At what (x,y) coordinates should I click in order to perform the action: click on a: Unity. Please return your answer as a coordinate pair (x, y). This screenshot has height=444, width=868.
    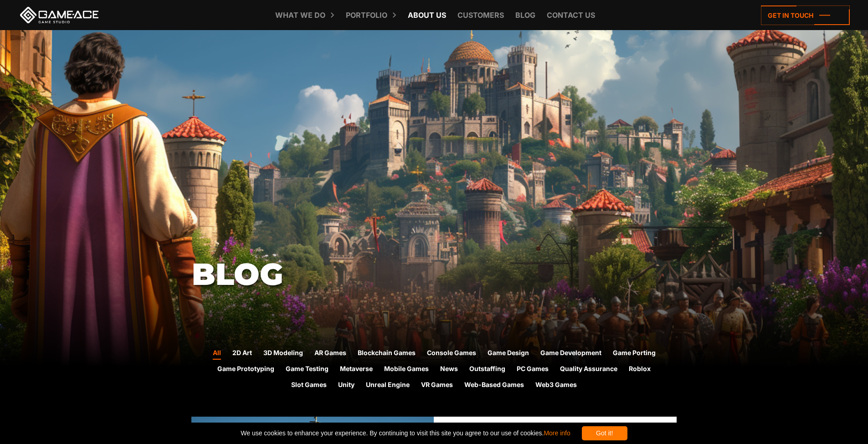
    Looking at the image, I should click on (346, 386).